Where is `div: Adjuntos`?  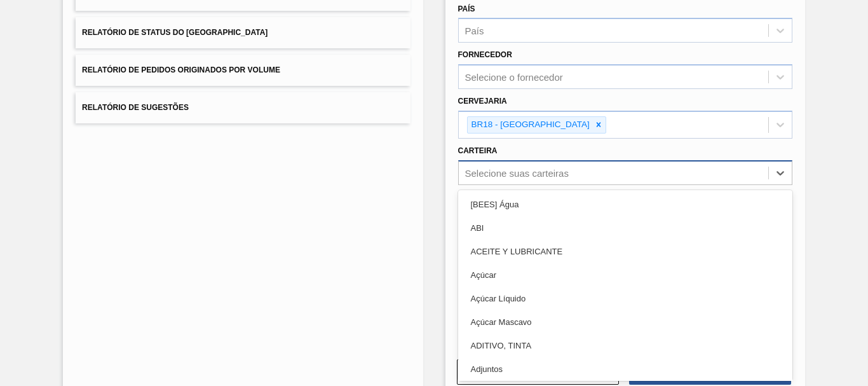 div: Adjuntos is located at coordinates (625, 368).